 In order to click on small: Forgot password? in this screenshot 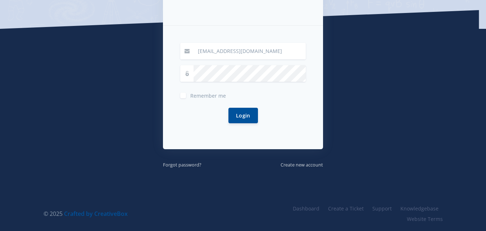, I will do `click(182, 164)`.